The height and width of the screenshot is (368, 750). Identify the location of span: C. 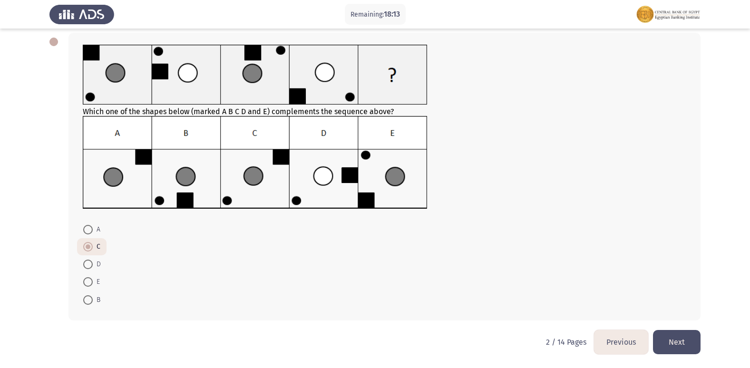
(97, 247).